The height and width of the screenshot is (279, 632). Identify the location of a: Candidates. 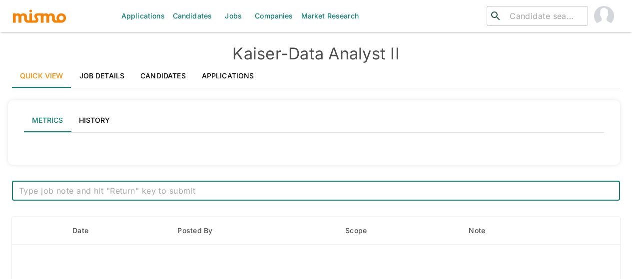
(163, 76).